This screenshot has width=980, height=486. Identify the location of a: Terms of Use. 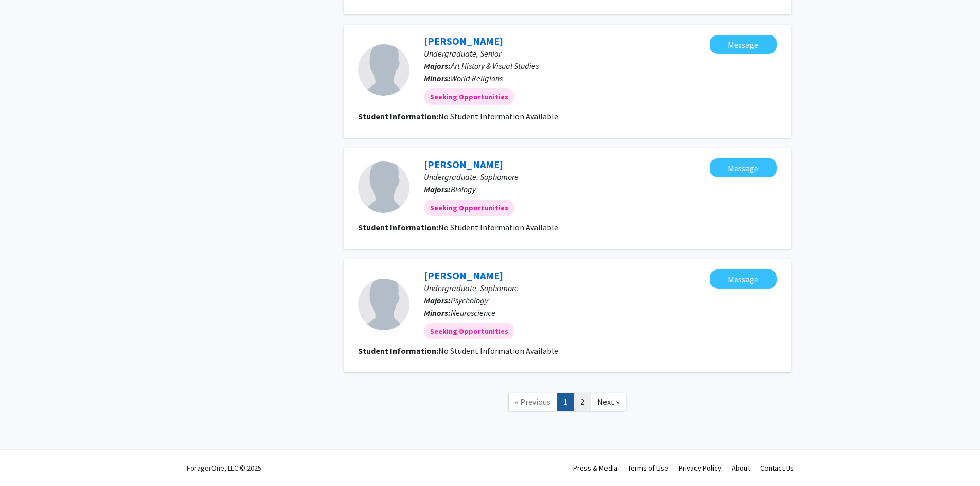
(647, 468).